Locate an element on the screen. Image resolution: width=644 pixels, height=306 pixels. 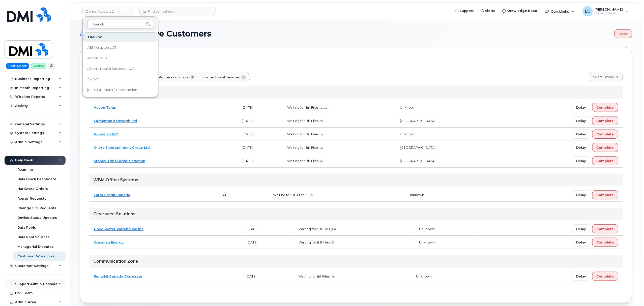
a: Obsidian Energy is located at coordinates (109, 242).